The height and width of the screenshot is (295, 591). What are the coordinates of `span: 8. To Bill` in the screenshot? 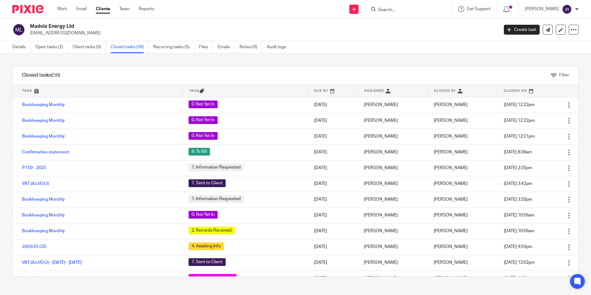 It's located at (199, 152).